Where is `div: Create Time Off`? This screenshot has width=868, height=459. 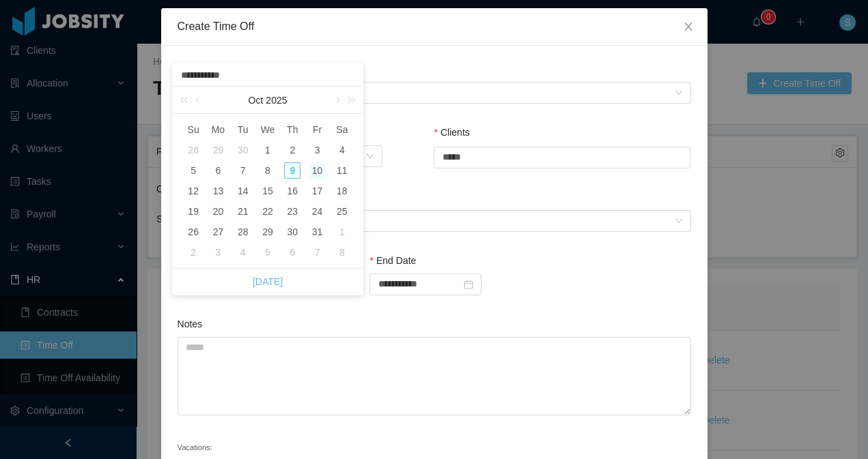 div: Create Time Off is located at coordinates (434, 27).